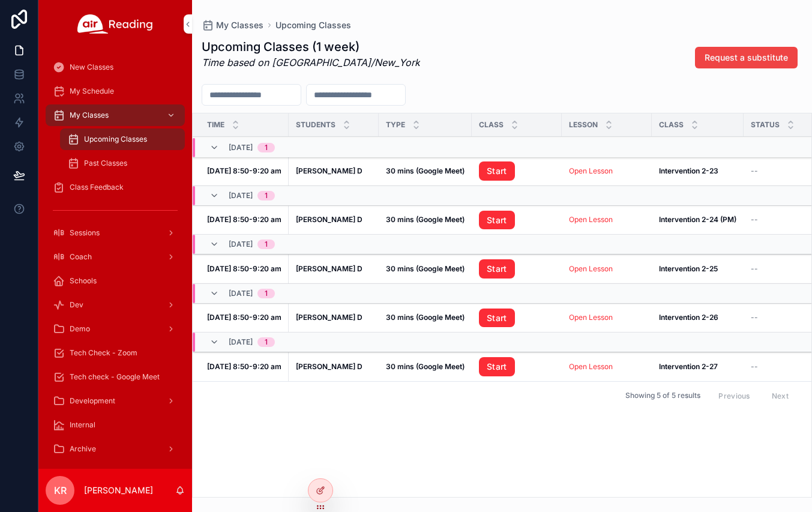 The width and height of the screenshot is (812, 512). What do you see at coordinates (697, 219) in the screenshot?
I see `strong: Intervention 2-24 (PM)` at bounding box center [697, 219].